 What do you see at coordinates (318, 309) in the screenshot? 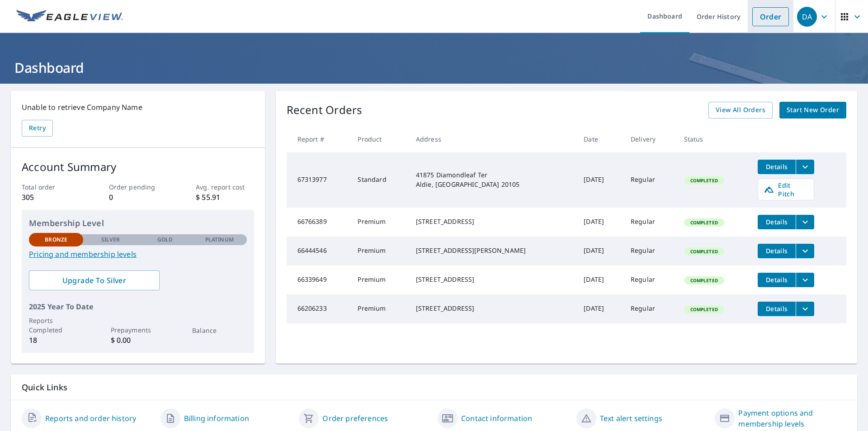
I see `td: 66206233` at bounding box center [318, 309].